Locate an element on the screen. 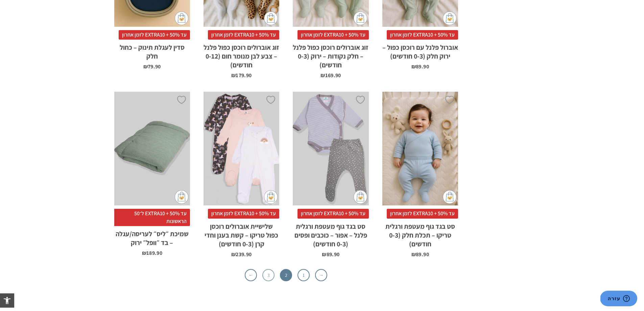  bdi: 79.90 is located at coordinates (152, 66).